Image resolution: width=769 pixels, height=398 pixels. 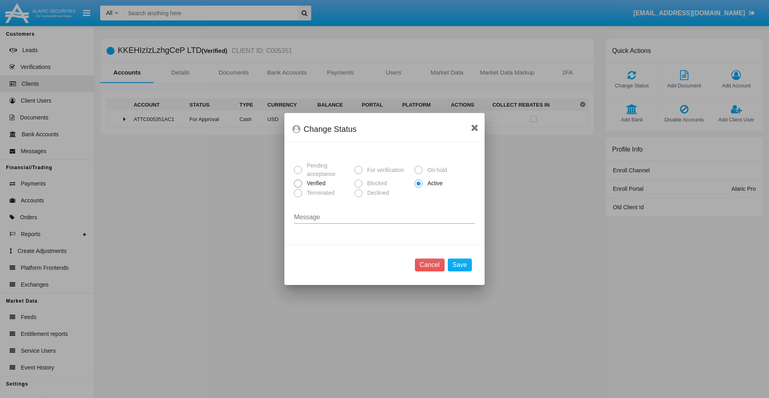 What do you see at coordinates (376, 183) in the screenshot?
I see `span: Blocked` at bounding box center [376, 183].